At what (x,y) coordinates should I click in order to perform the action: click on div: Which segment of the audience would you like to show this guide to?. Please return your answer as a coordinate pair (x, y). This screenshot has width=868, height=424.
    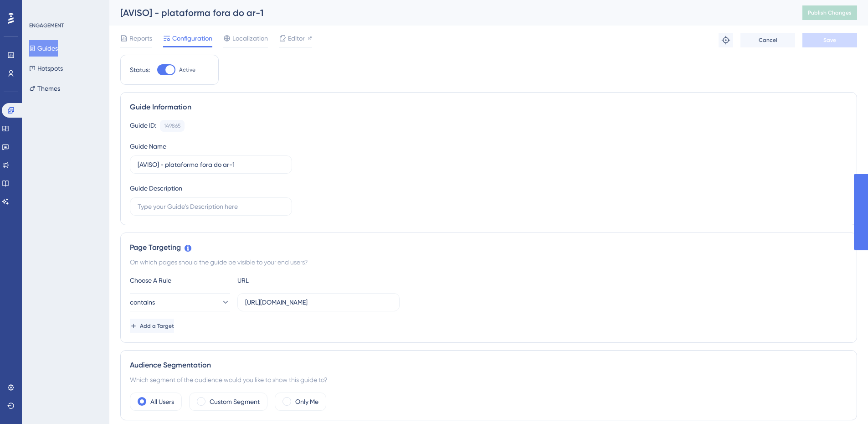
    Looking at the image, I should click on (488, 380).